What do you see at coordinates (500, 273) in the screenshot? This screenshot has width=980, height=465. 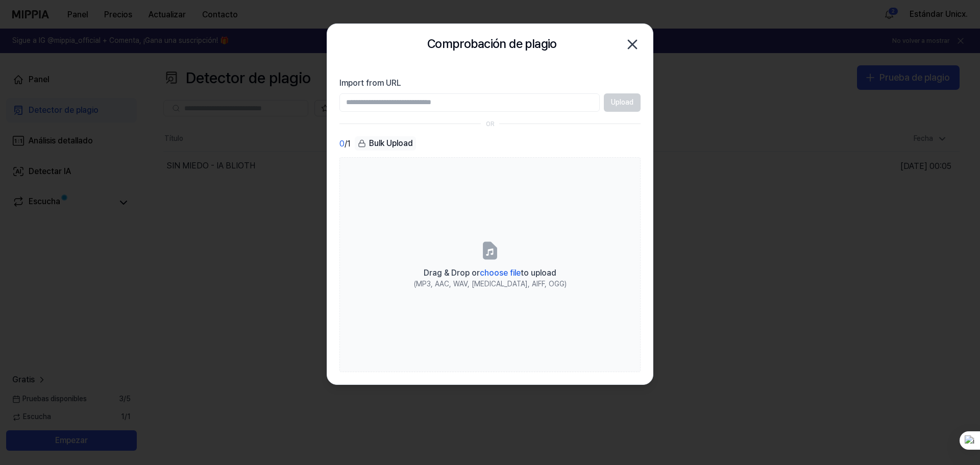 I see `span: choose file` at bounding box center [500, 273].